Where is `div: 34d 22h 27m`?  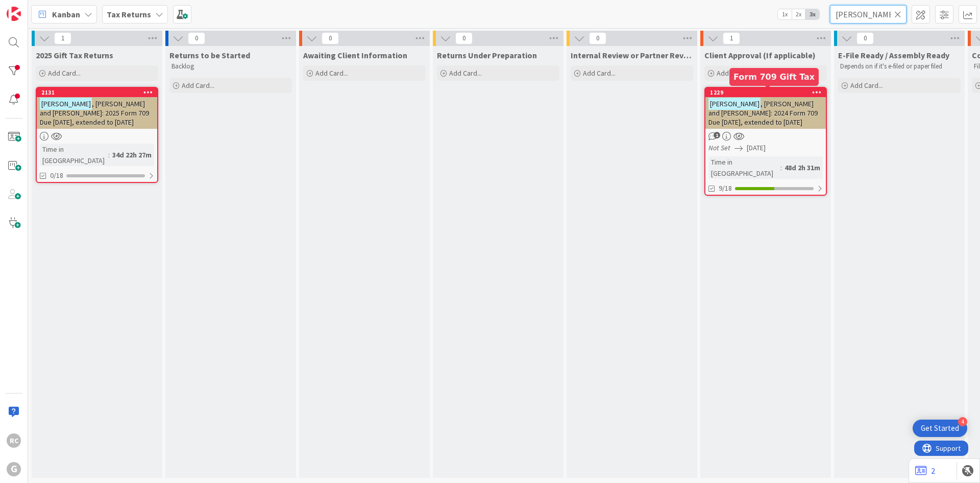 div: 34d 22h 27m is located at coordinates (132, 155).